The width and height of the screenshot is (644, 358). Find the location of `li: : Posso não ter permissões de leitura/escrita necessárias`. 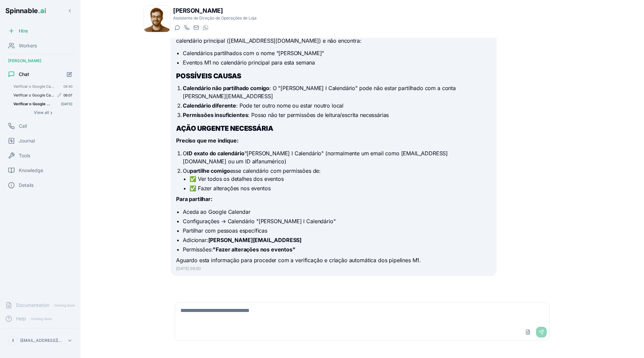

li: : Posso não ter permissões de leitura/escrita necessárias is located at coordinates (337, 115).